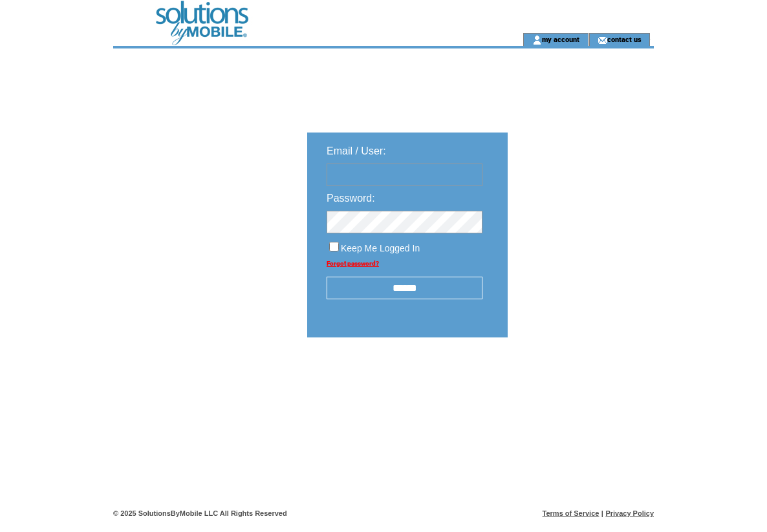  What do you see at coordinates (357, 150) in the screenshot?
I see `span: Email / User:` at bounding box center [357, 150].